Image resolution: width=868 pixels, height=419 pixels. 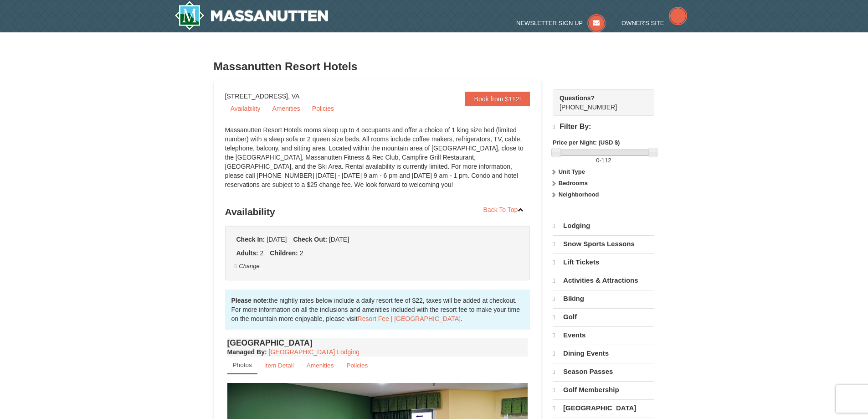 I want to click on strong: Questions?, so click(x=576, y=98).